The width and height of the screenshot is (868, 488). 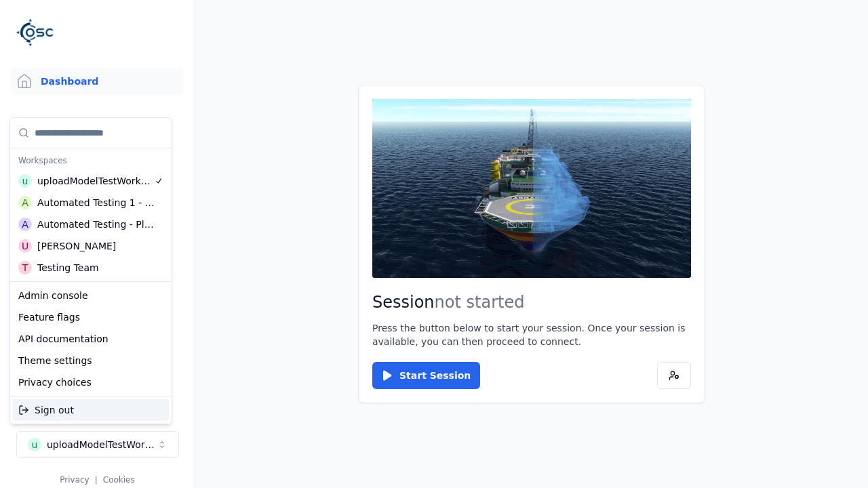 I want to click on div: u, so click(x=25, y=181).